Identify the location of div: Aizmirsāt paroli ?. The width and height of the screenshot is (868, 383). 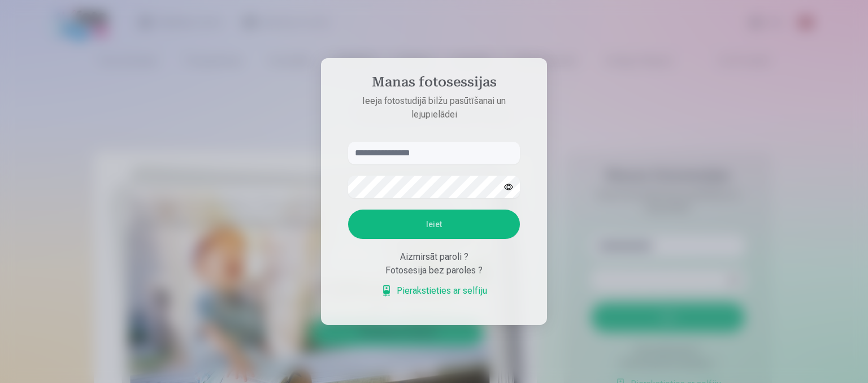
(434, 257).